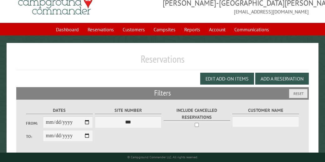 The height and width of the screenshot is (162, 325). What do you see at coordinates (128, 110) in the screenshot?
I see `label: Site Number` at bounding box center [128, 110].